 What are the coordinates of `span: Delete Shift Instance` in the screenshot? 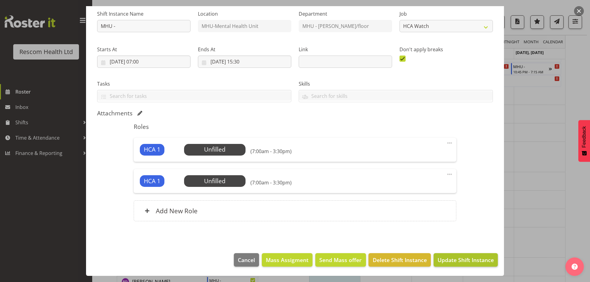 It's located at (400, 260).